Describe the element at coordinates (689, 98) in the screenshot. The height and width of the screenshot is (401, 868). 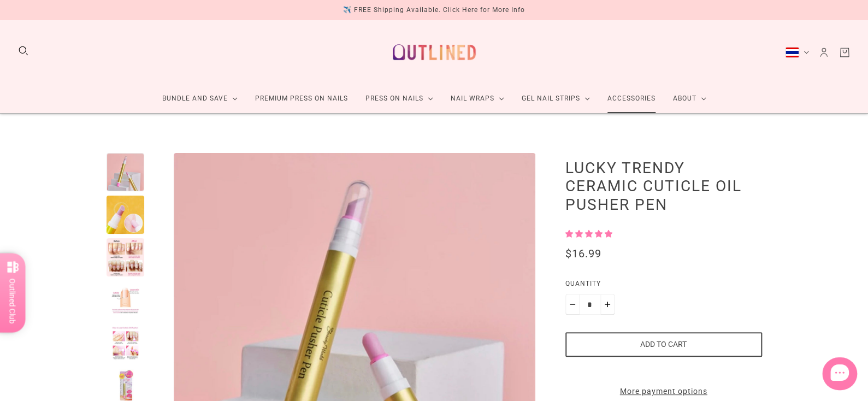
I see `a: About` at that location.